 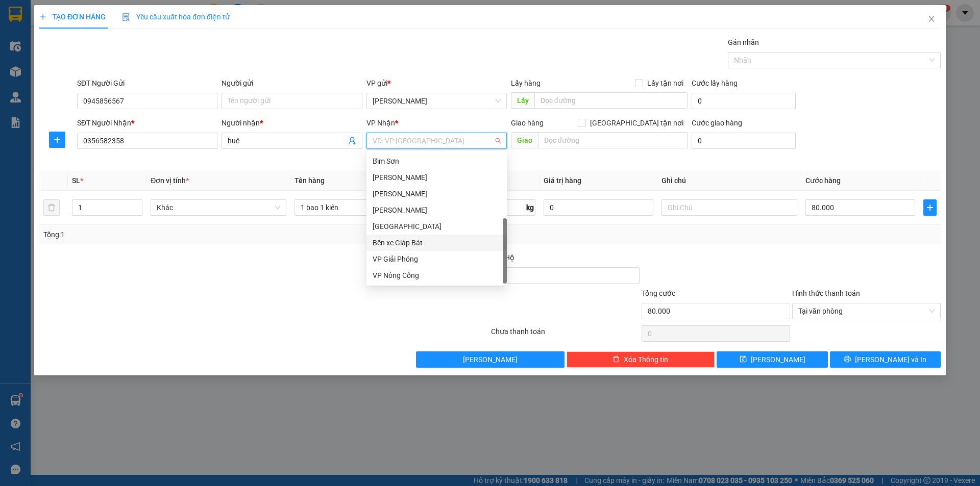 What do you see at coordinates (68, 25) in the screenshot?
I see `strong: CHUYỂN PHÁT NHANH ĐÔNG LÝ` at bounding box center [68, 25].